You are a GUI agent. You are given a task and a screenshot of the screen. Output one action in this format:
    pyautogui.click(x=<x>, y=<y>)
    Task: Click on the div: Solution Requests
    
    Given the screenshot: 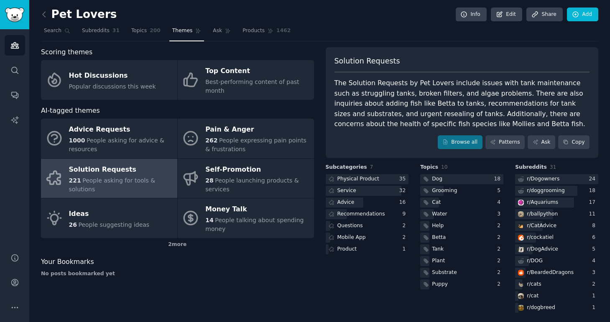 What is the action you would take?
    pyautogui.click(x=121, y=170)
    